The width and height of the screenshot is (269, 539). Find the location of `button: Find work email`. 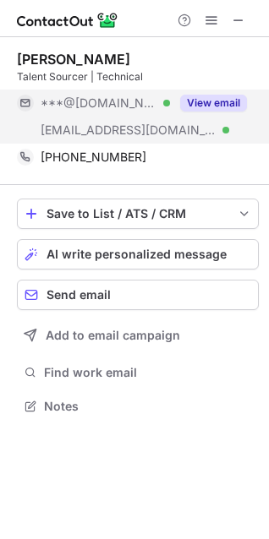

button: Find work email is located at coordinates (138, 373).